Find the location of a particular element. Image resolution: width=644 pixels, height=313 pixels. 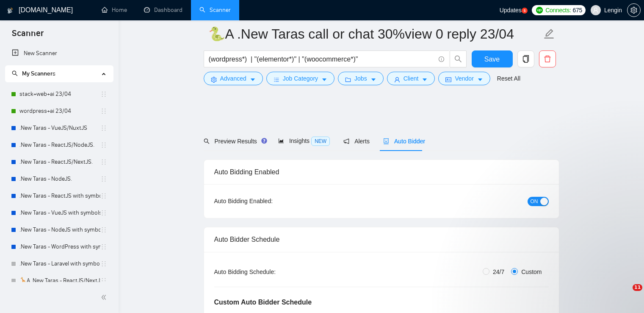

a: Reset All is located at coordinates (509, 78).